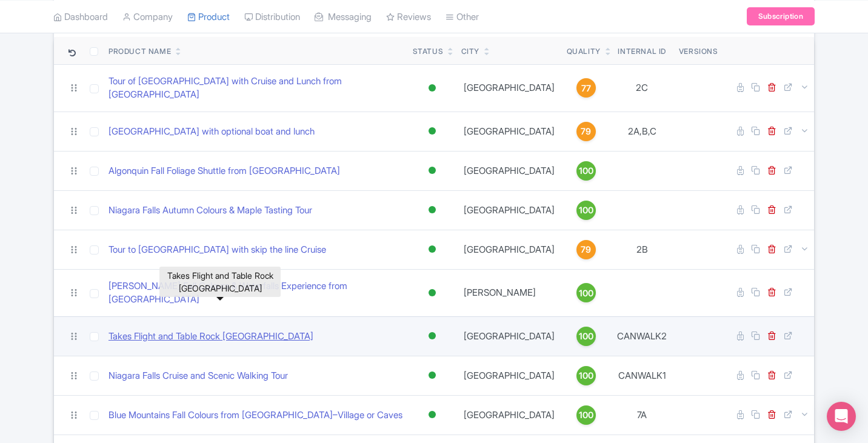 Image resolution: width=868 pixels, height=443 pixels. I want to click on th: Internal ID, so click(641, 50).